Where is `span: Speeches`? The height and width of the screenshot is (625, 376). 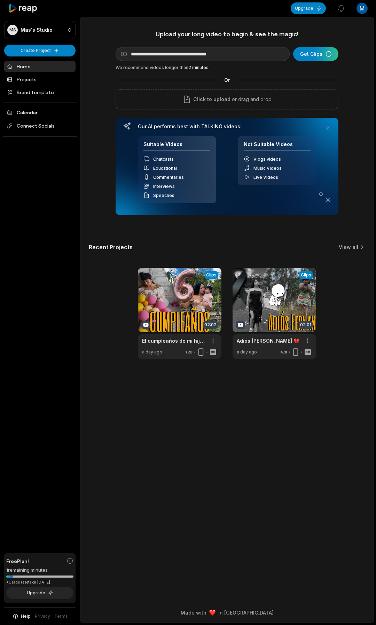 span: Speeches is located at coordinates (164, 195).